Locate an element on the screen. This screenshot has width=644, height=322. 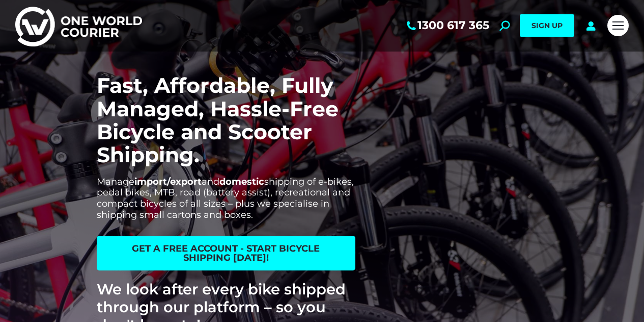
a: Mobile menu icon is located at coordinates (618, 26).